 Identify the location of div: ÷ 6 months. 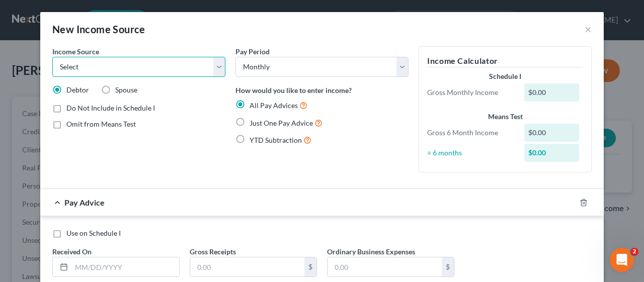
(470, 153).